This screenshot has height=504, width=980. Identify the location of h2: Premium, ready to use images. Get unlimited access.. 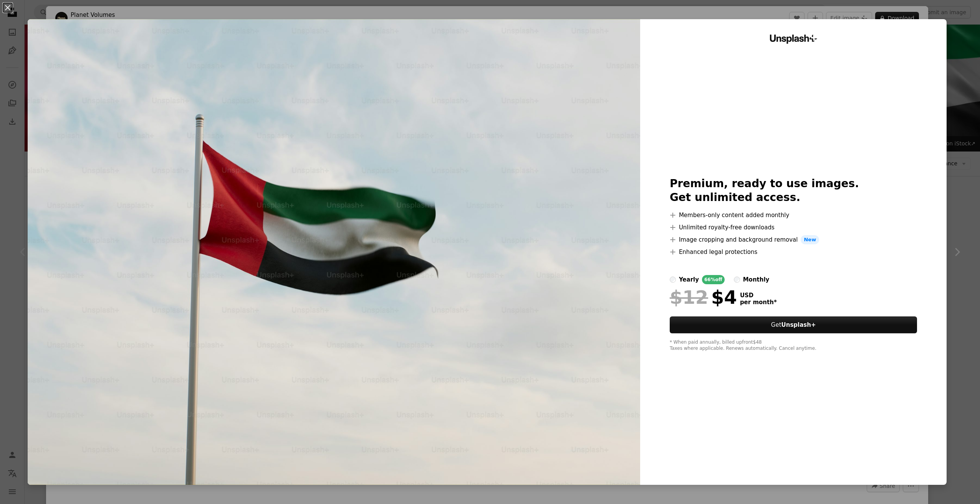
(793, 190).